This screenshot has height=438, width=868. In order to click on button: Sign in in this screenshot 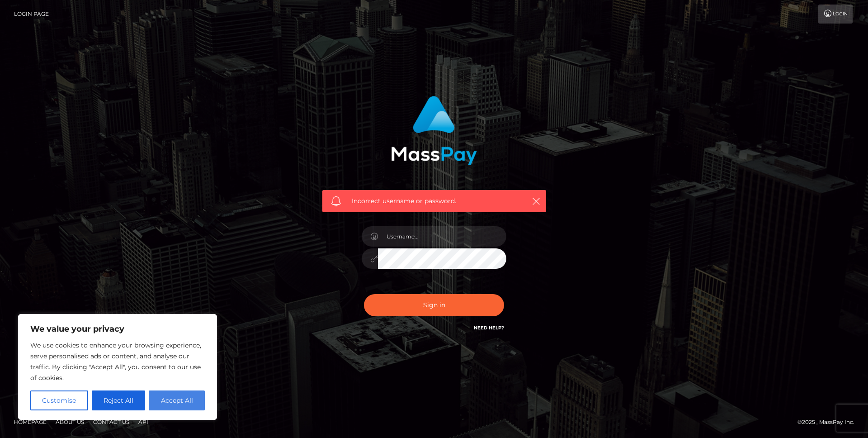, I will do `click(434, 305)`.